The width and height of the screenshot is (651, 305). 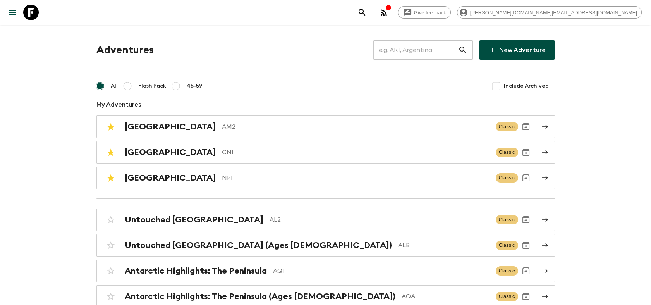 I want to click on p: AQA, so click(x=445, y=296).